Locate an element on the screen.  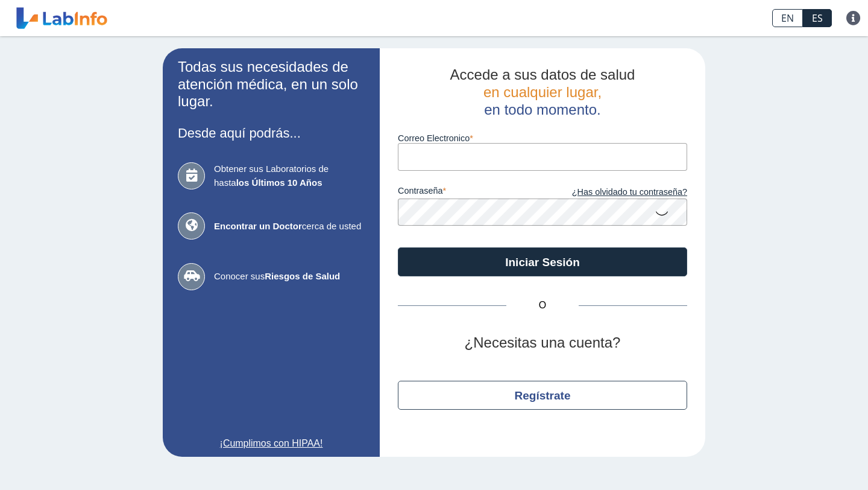
button: Iniciar Sesión is located at coordinates (542, 262).